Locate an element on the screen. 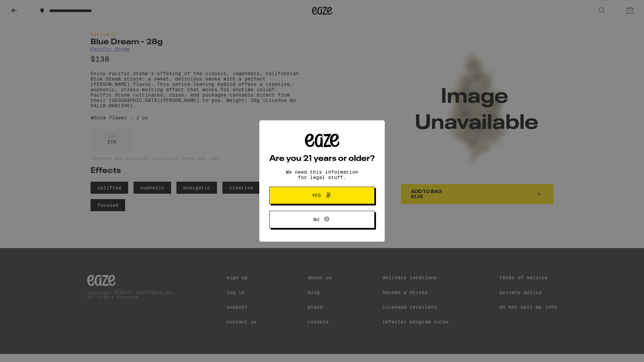 The height and width of the screenshot is (362, 644). span: No is located at coordinates (316, 219).